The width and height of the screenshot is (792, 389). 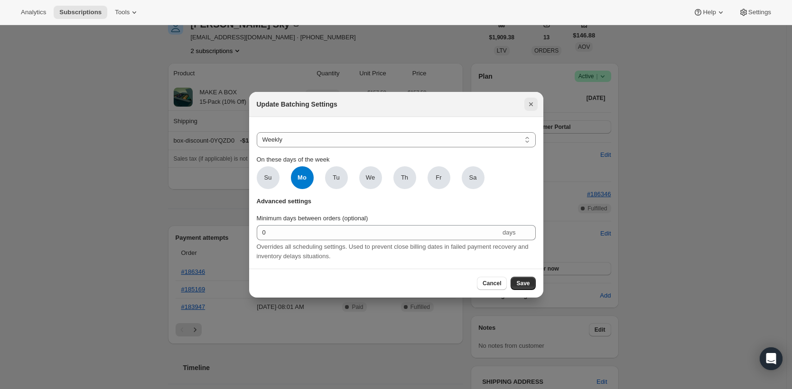 What do you see at coordinates (122, 12) in the screenshot?
I see `span: Tools` at bounding box center [122, 12].